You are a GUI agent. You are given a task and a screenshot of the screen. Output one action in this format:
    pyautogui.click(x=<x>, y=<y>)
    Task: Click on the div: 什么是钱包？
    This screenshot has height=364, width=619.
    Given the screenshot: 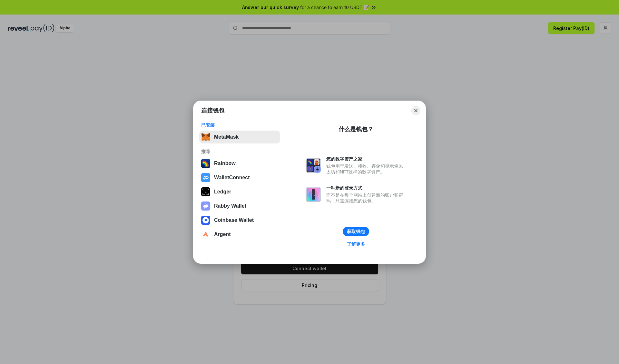 What is the action you would take?
    pyautogui.click(x=356, y=129)
    